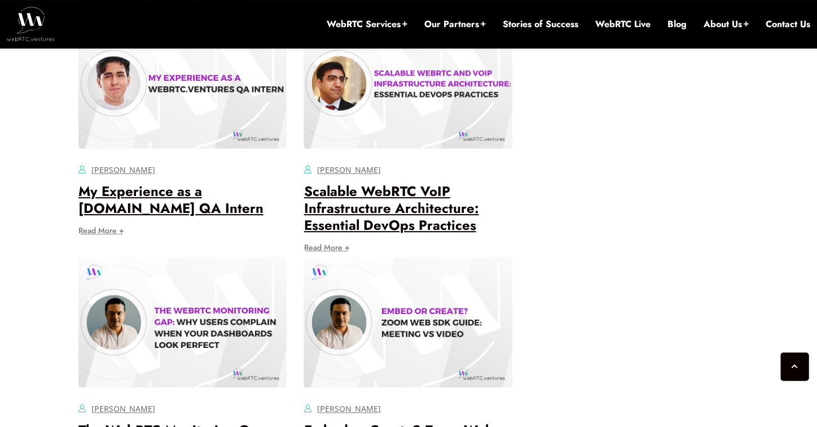 This screenshot has height=427, width=817. Describe the element at coordinates (391, 208) in the screenshot. I see `a: Scalable WebRTC VoIP Infrastructure Architecture: Essential DevOps Practices` at that location.